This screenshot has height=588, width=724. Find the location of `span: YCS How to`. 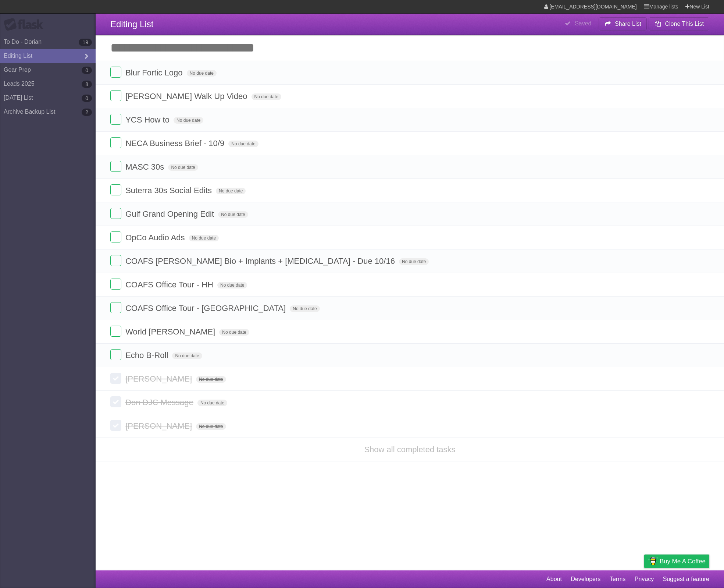

span: YCS How to is located at coordinates (148, 119).